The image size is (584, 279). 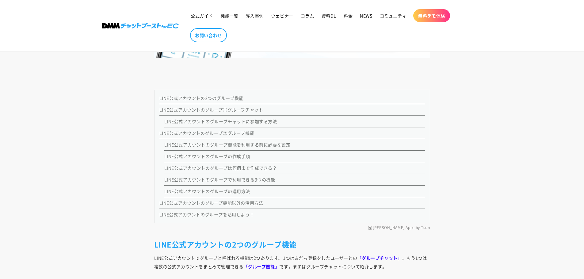 I want to click on a: LINE公式アカウントのグループ②グループ機能, so click(x=207, y=133).